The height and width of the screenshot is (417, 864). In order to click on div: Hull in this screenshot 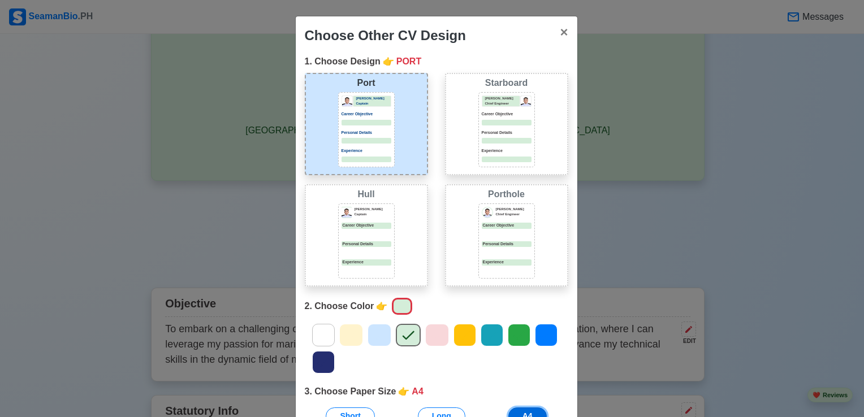, I will do `click(366, 195)`.